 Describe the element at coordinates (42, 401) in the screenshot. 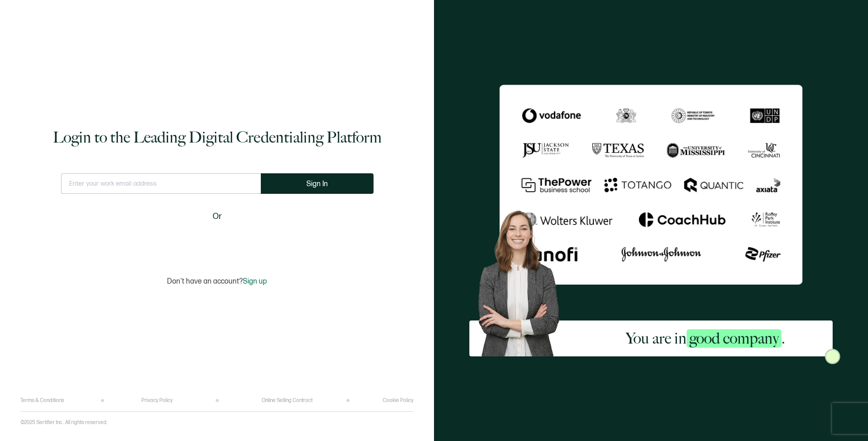

I see `a: Terms & Conditions` at that location.